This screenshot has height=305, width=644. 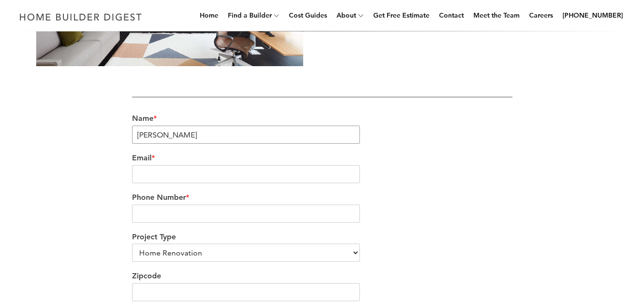 I want to click on label: Zipcode, so click(x=322, y=276).